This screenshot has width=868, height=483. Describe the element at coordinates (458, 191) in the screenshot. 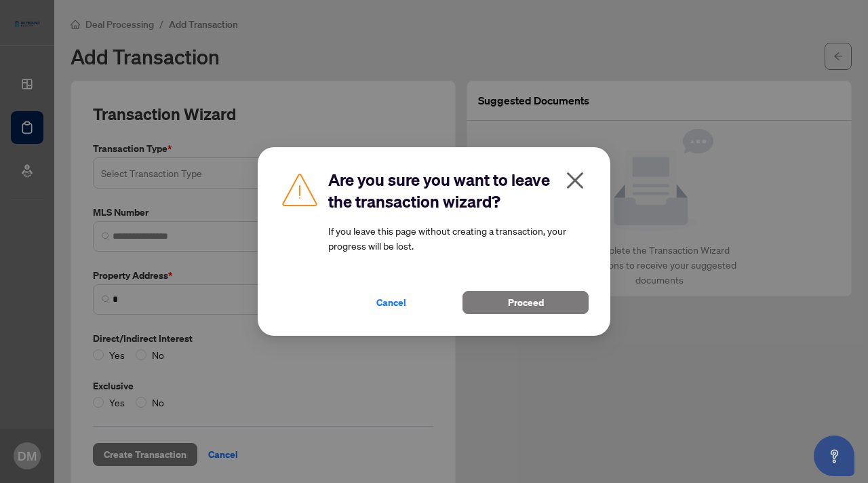

I see `h2: Are you sure you want to leave the transaction wizard?` at that location.